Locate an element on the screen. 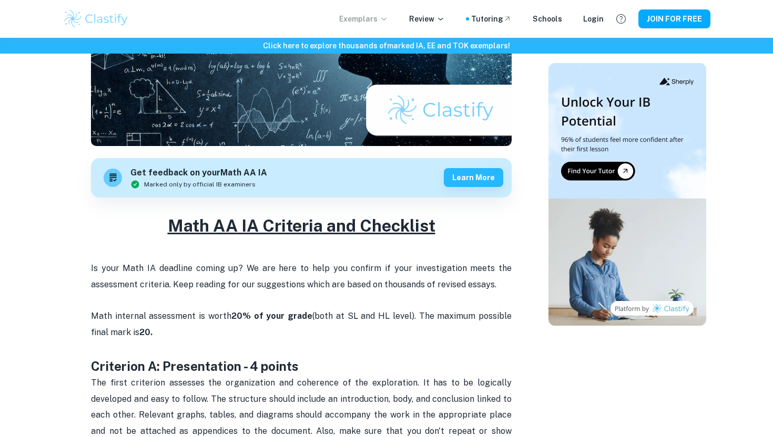 Image resolution: width=773 pixels, height=437 pixels. strong: 20. is located at coordinates (146, 332).